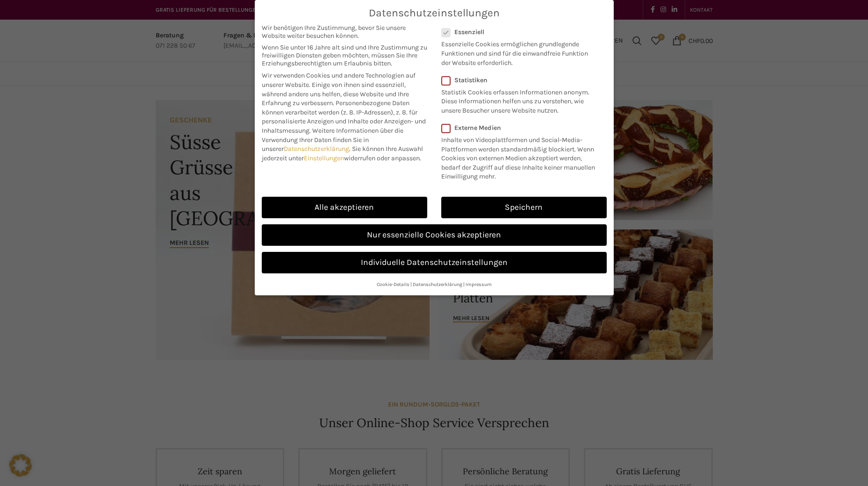  I want to click on span: Wenn Sie unter 16 Jahre alt sind und Ihre Zustimmung zu freiwilligen Diensten geben möchten, müss..., so click(345, 55).